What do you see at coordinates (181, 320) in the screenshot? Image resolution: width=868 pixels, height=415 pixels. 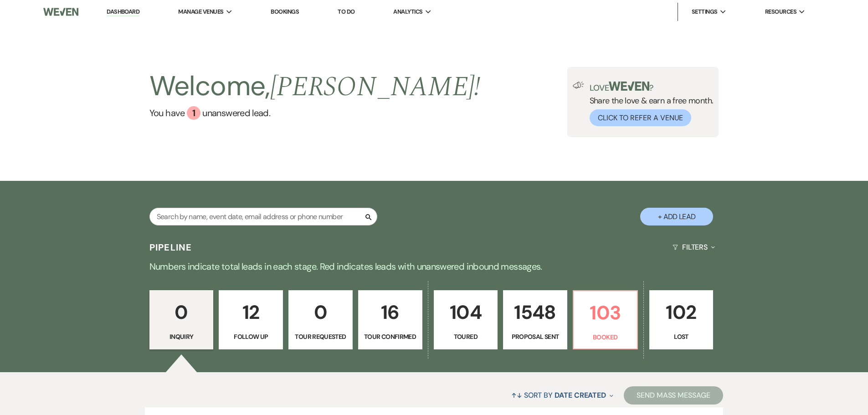 I see `a: 0Inquiry` at bounding box center [181, 320].